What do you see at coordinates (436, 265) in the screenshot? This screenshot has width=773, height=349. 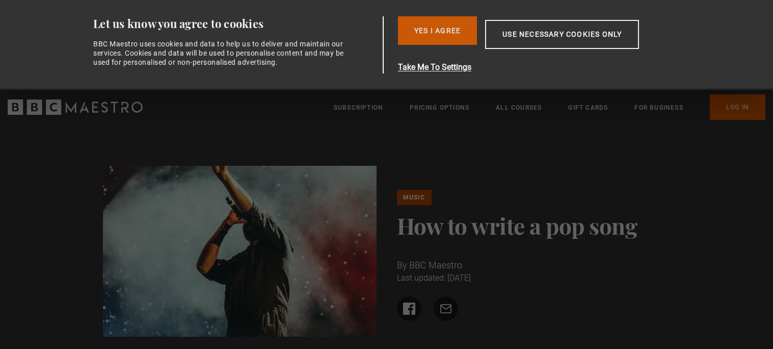 I see `span: BBC Maestro` at bounding box center [436, 265].